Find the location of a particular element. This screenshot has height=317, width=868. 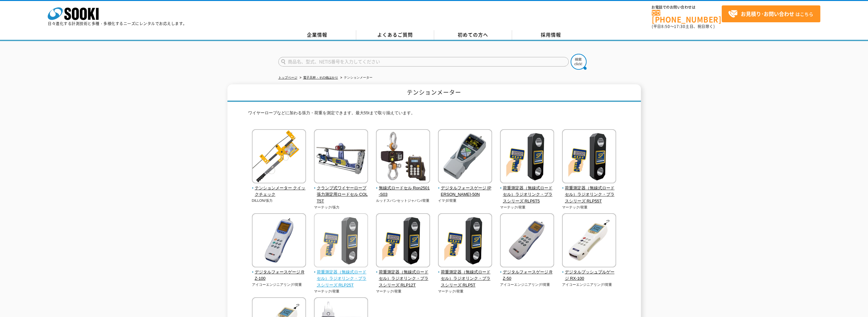

img: 荷重測定器（無線式ロードセル）ラジオリンク・プラスシリーズ RLP55T is located at coordinates (589, 156).